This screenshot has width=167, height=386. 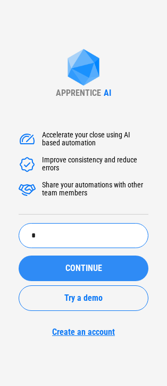 I want to click on div: AI, so click(x=108, y=93).